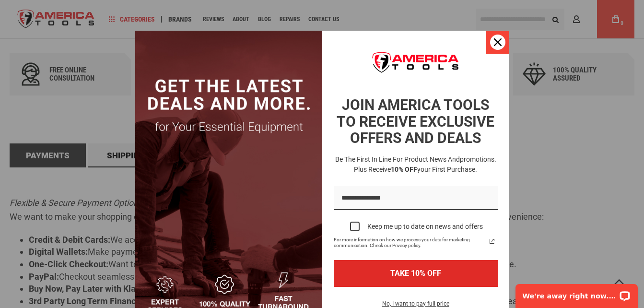  Describe the element at coordinates (404, 169) in the screenshot. I see `strong: 10% OFF` at that location.